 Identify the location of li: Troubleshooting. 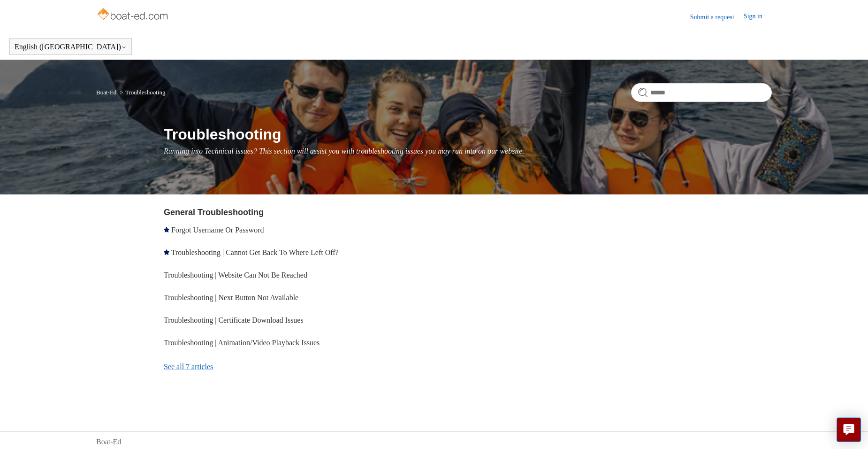
(142, 92).